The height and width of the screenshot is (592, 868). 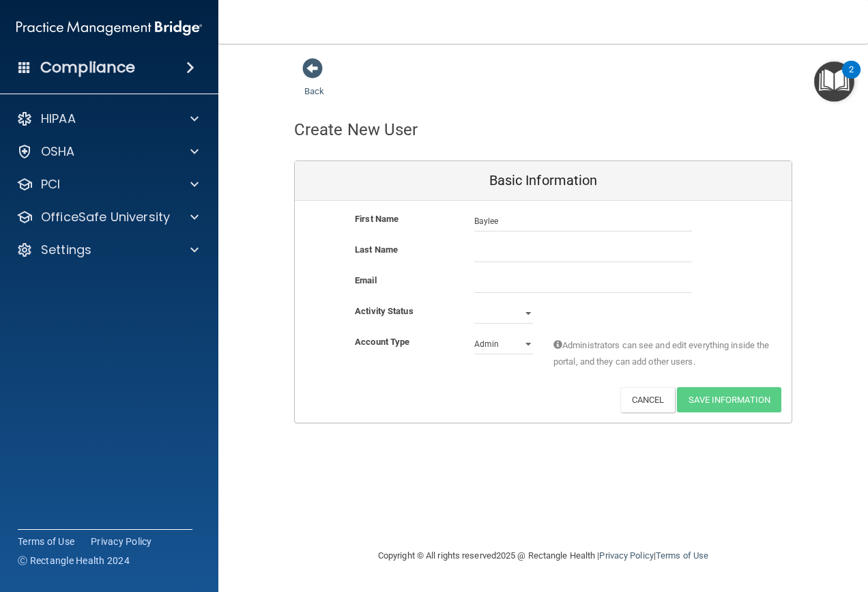 What do you see at coordinates (376, 249) in the screenshot?
I see `b: Last Name` at bounding box center [376, 249].